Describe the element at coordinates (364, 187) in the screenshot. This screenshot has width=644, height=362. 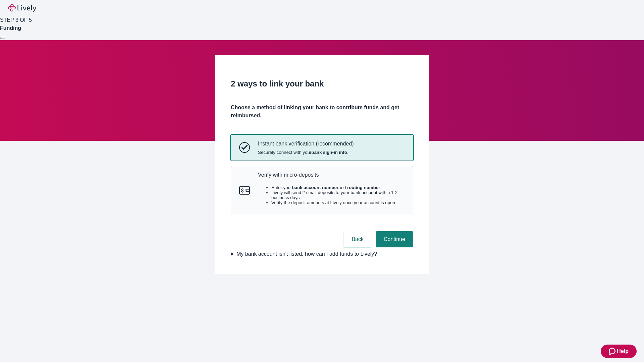
I see `strong: routing number` at that location.